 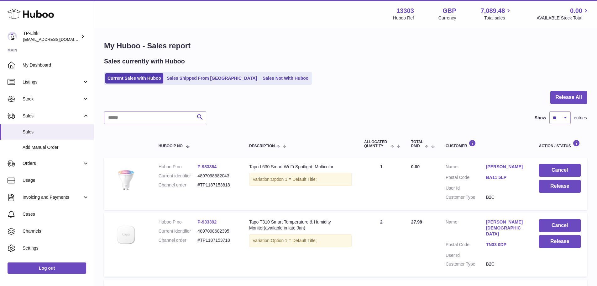 I want to click on div: Tapo T310 Smart Temperature & Humidity Monitor(available in late Jan), so click(x=300, y=225).